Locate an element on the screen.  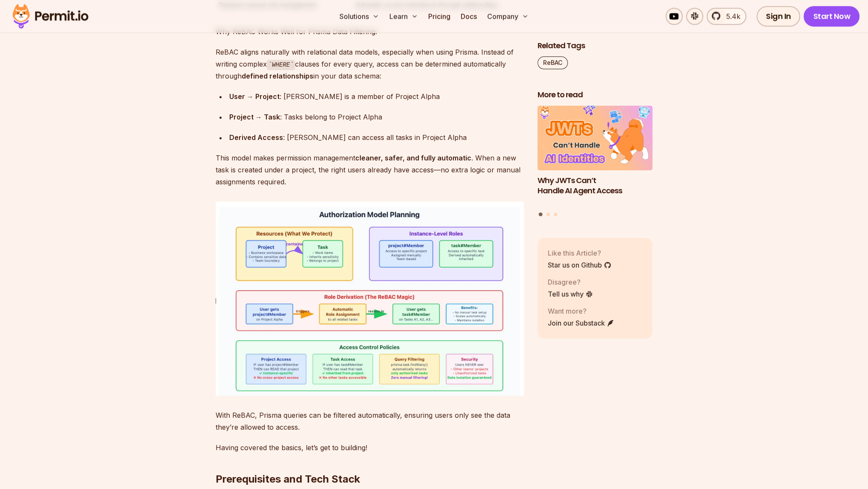
code: WHERE is located at coordinates (281, 65).